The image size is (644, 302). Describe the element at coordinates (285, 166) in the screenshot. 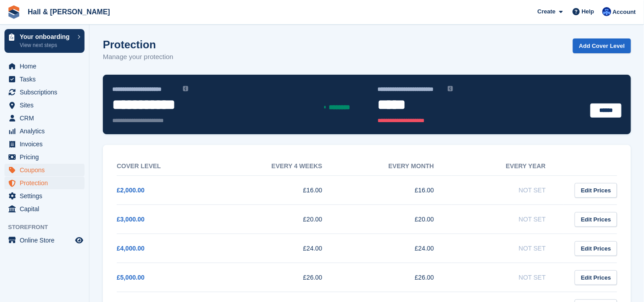

I see `th: Every 4 weeks` at that location.